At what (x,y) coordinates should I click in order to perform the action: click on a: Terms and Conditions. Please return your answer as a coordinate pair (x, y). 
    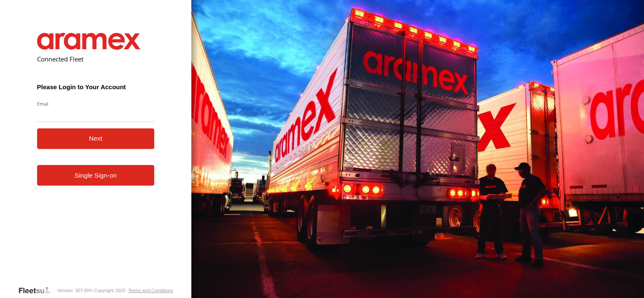
    Looking at the image, I should click on (151, 291).